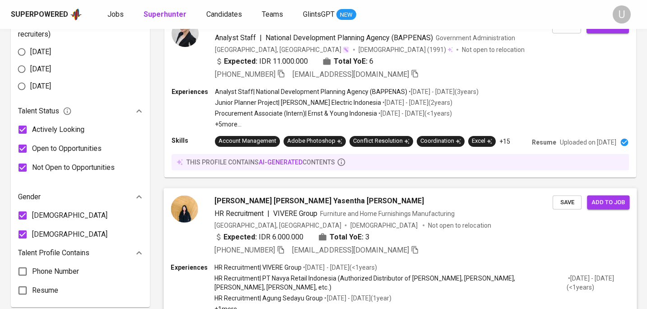 Image resolution: width=647 pixels, height=309 pixels. What do you see at coordinates (381, 141) in the screenshot?
I see `div: Conflict Resolution` at bounding box center [381, 141].